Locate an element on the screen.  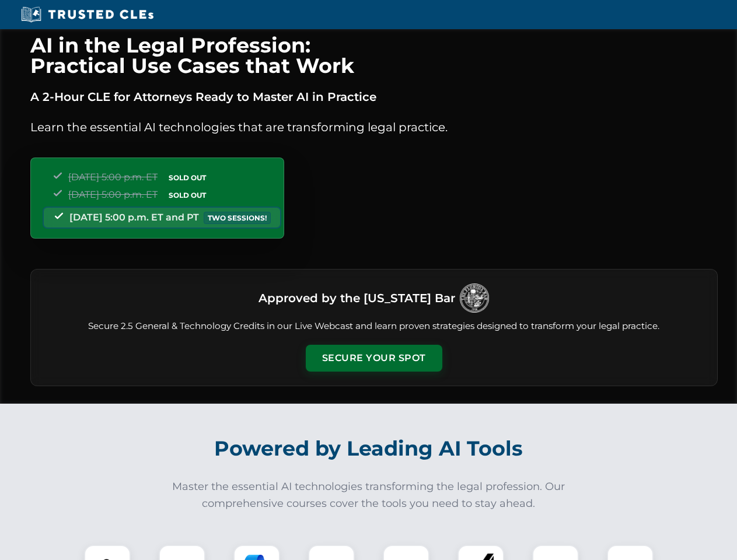
img: Logo is located at coordinates (474, 298).